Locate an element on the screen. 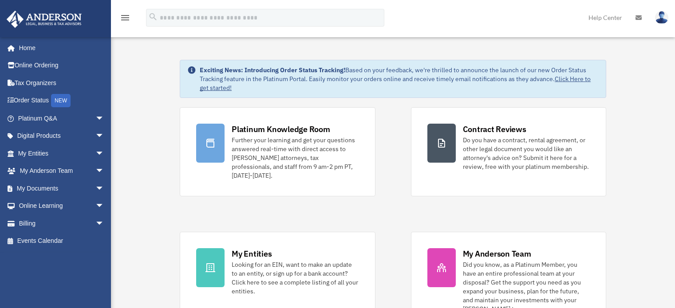 This screenshot has width=675, height=308. a: Order StatusNEW is located at coordinates (62, 101).